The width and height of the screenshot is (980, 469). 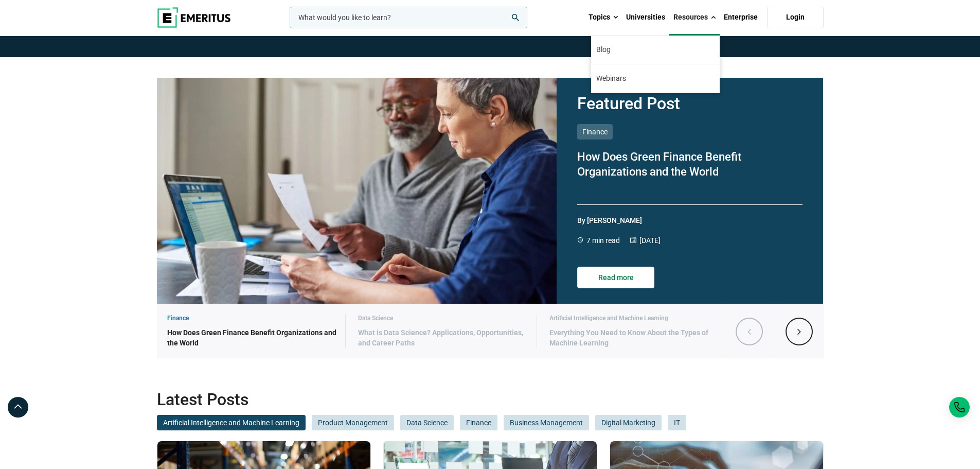 I want to click on span: Business Management, so click(x=546, y=423).